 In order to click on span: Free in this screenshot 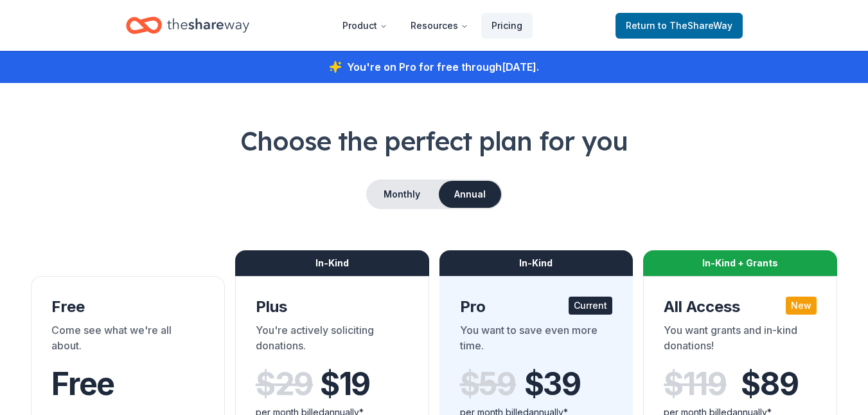, I will do `click(83, 383)`.